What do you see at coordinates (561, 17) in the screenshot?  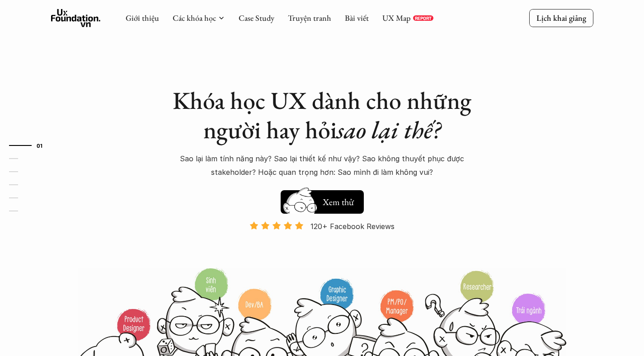 I see `a: Lịch khai giảng` at bounding box center [561, 17].